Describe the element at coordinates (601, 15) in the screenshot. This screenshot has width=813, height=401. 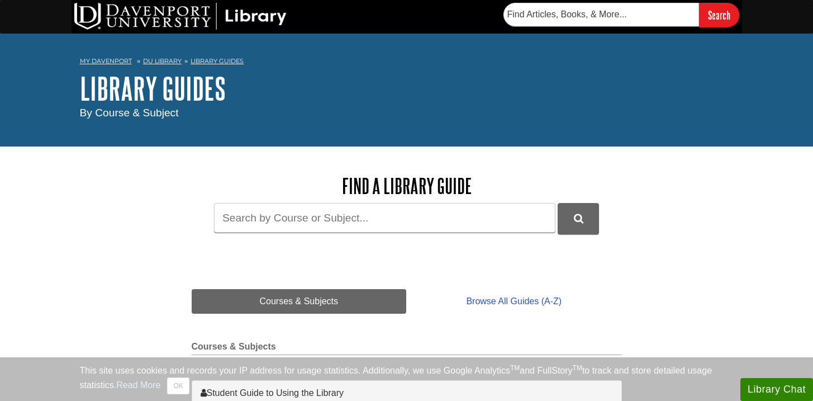
I see `input: Find Articles, Books, & More...` at that location.